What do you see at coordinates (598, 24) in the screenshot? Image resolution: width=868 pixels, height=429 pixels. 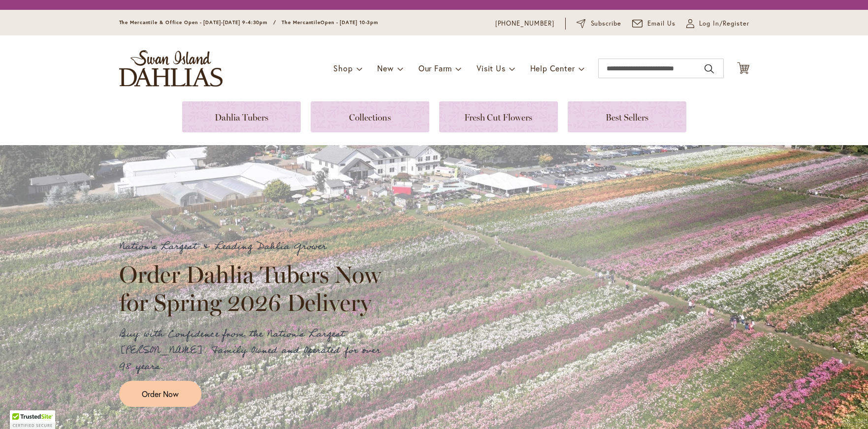 I see `a: Subscribe` at bounding box center [598, 24].